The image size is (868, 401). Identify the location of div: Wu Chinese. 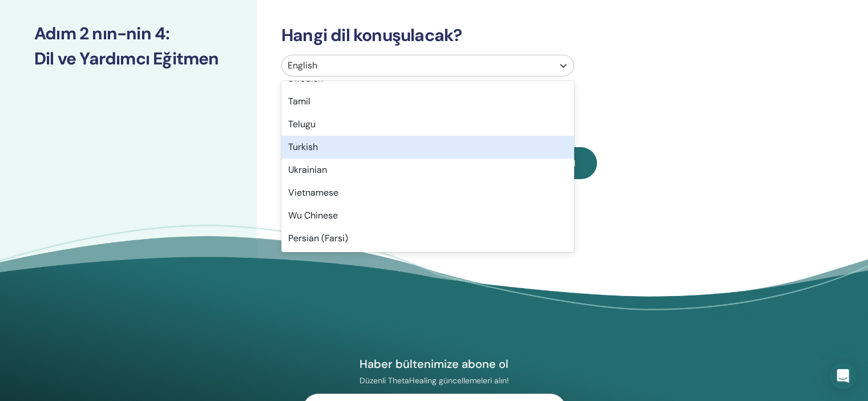
(427, 216).